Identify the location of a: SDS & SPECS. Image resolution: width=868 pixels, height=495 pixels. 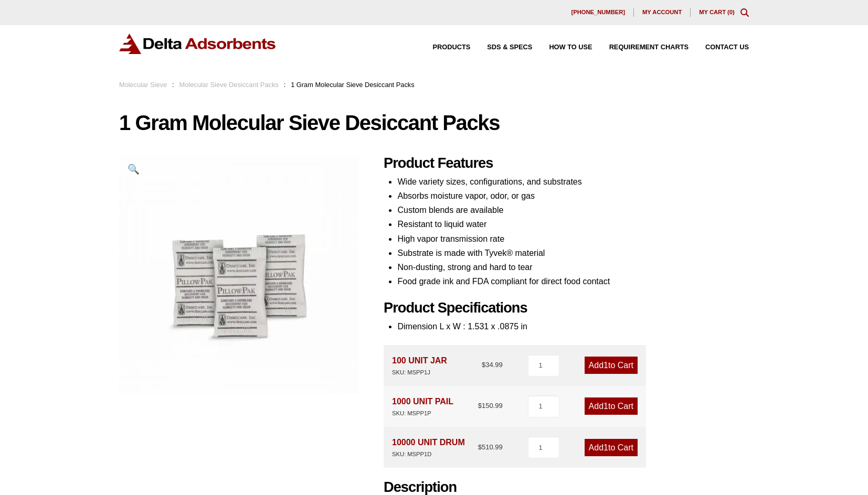
(501, 47).